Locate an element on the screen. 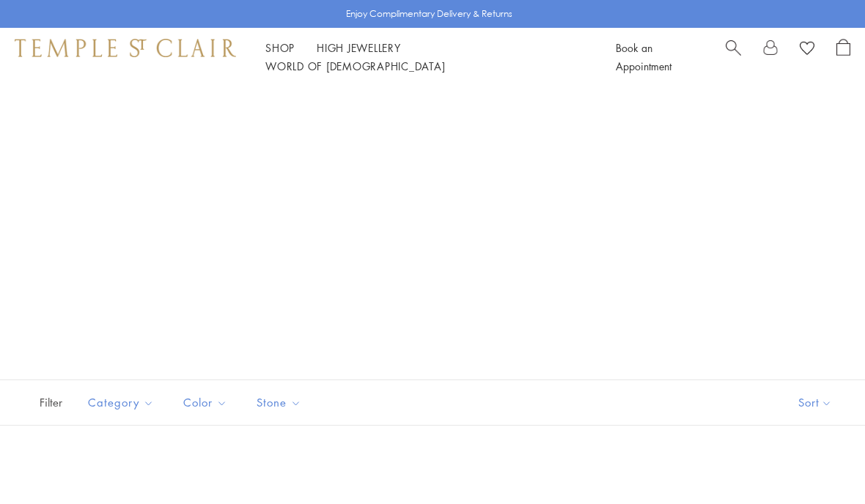 This screenshot has height=504, width=865. a: Book an Appointment is located at coordinates (643, 56).